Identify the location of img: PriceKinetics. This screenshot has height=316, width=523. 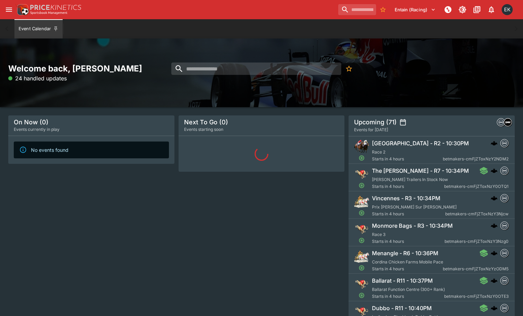
(56, 7).